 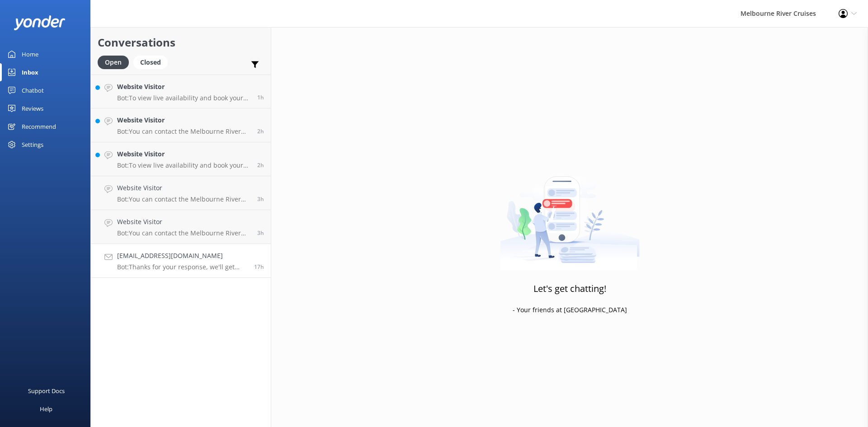 What do you see at coordinates (181, 91) in the screenshot?
I see `a: Website VisitorBot:To view live availability and book your Melbourne River Cruise experience, ple...` at bounding box center [181, 91].